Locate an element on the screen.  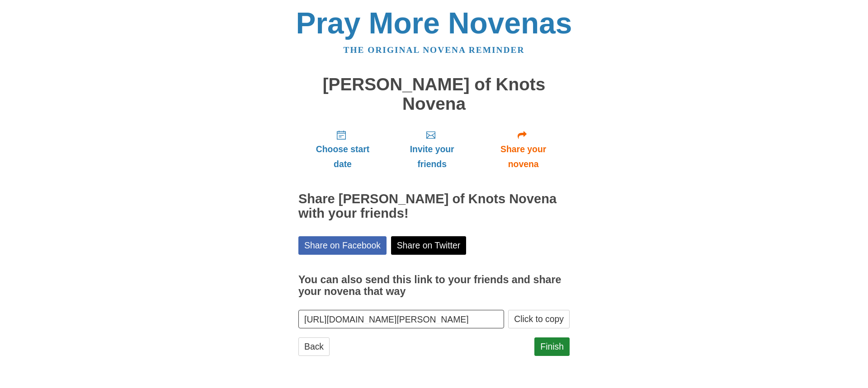
a: Pray More Novenas is located at coordinates (434, 23).